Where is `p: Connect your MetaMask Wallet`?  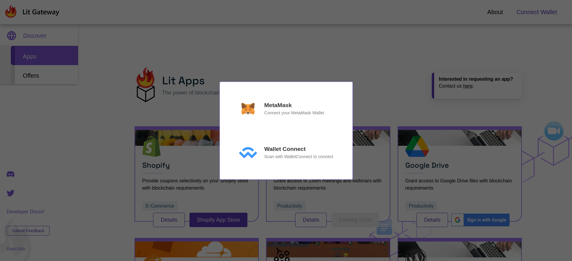
p: Connect your MetaMask Wallet is located at coordinates (294, 113).